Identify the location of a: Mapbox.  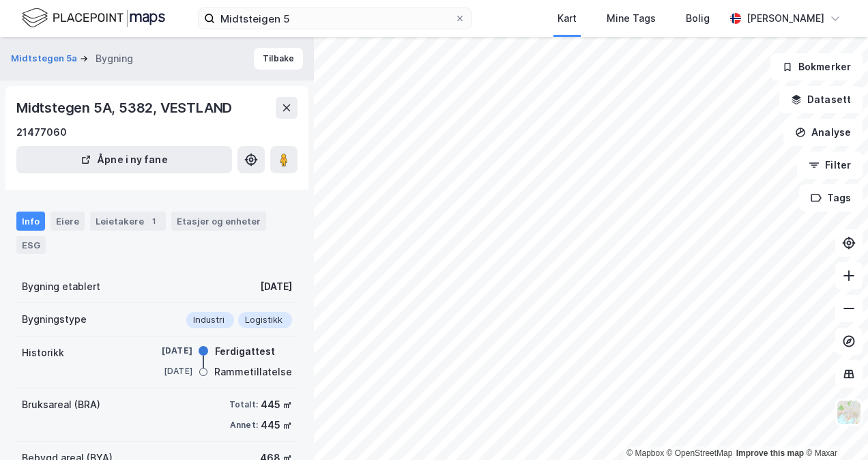
(645, 454).